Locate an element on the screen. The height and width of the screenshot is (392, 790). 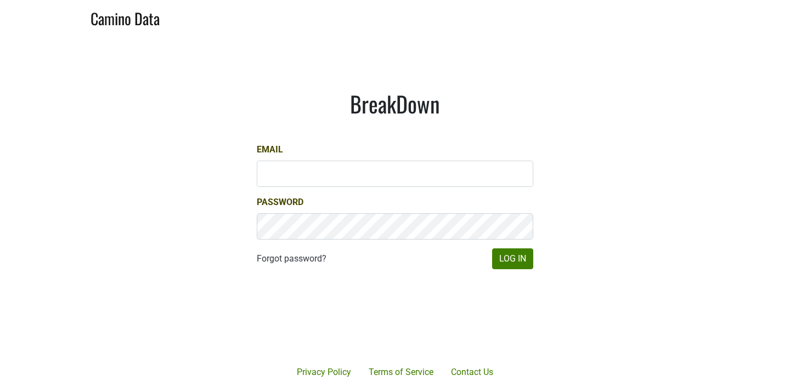
label: Email is located at coordinates (270, 150).